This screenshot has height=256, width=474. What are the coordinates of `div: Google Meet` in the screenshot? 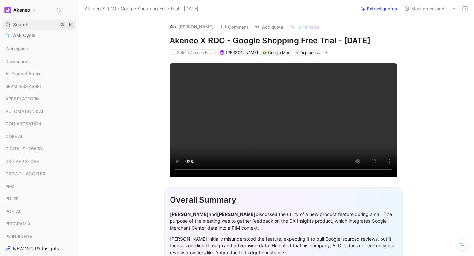 It's located at (280, 53).